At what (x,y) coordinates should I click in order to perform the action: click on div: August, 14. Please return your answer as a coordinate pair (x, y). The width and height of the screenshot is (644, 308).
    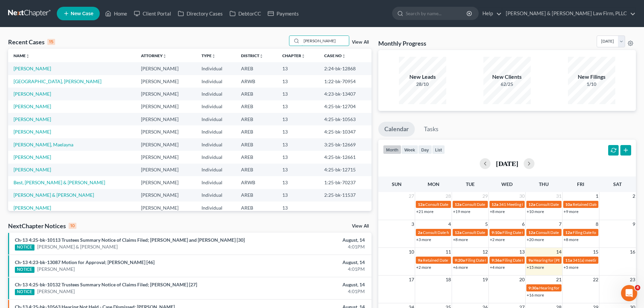
    Looking at the image, I should click on (308, 285).